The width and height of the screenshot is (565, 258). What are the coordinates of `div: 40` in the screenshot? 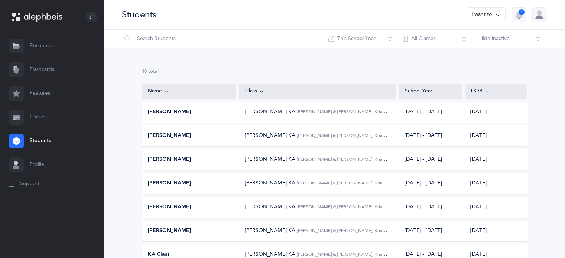 It's located at (335, 72).